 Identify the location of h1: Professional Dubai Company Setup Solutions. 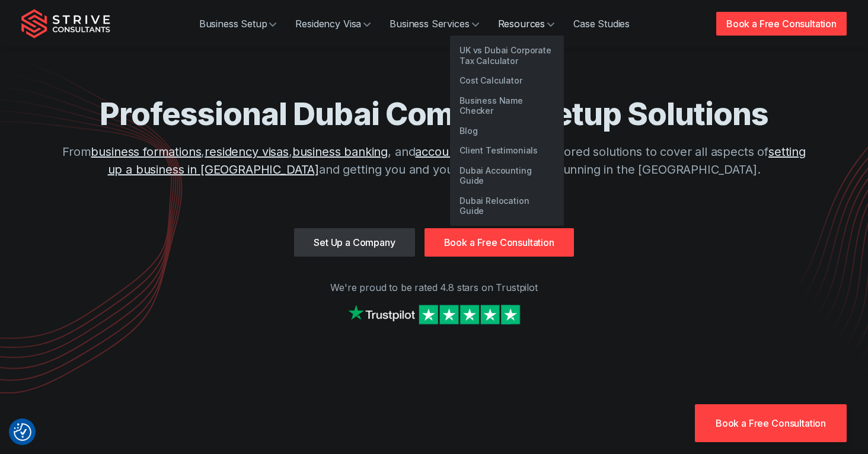
(434, 114).